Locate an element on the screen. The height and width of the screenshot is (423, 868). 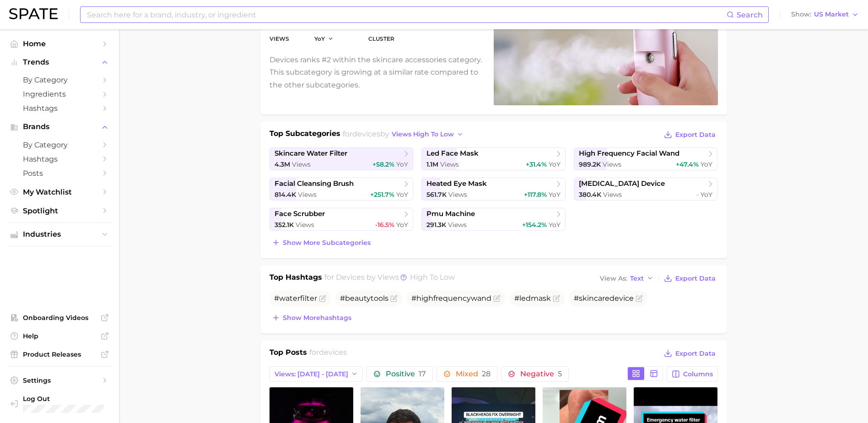
button: Show morehashtags is located at coordinates (311, 318).